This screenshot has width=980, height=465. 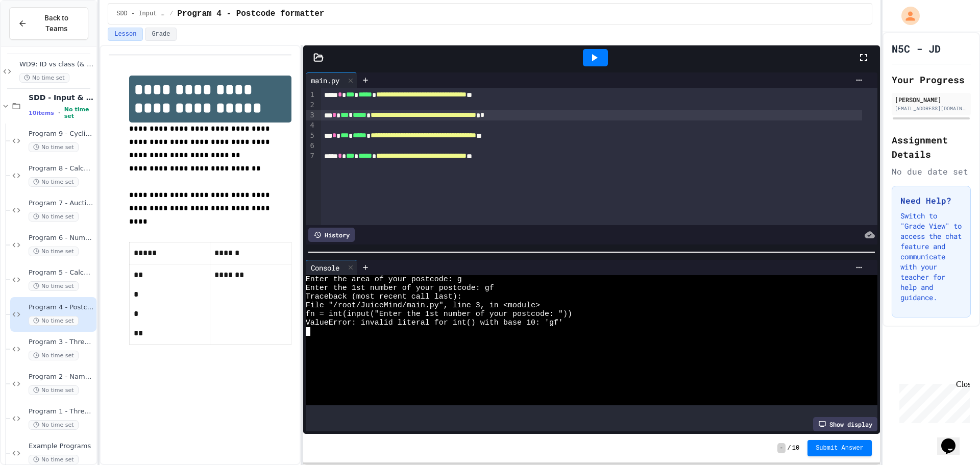 I want to click on span: 10, so click(x=796, y=448).